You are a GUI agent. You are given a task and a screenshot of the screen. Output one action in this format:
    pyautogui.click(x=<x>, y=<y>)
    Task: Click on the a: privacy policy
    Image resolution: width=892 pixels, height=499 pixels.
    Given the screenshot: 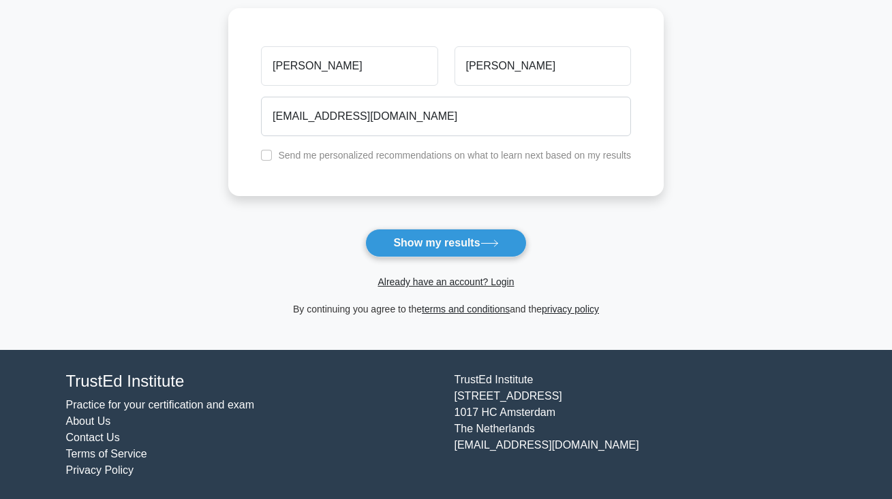 What is the action you would take?
    pyautogui.click(x=570, y=309)
    